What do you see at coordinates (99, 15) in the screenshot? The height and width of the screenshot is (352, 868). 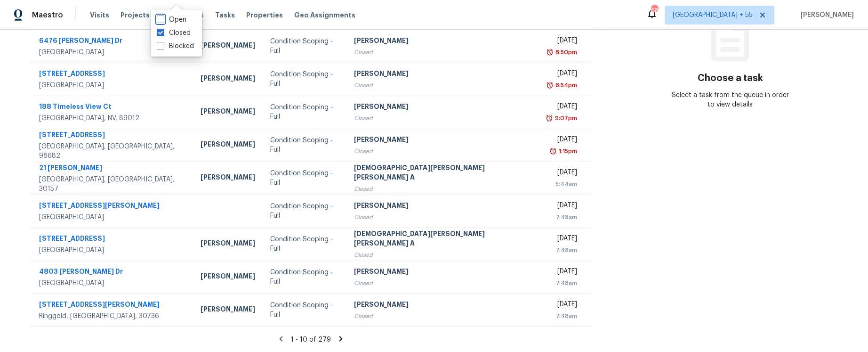 I see `span: Visits` at bounding box center [99, 15].